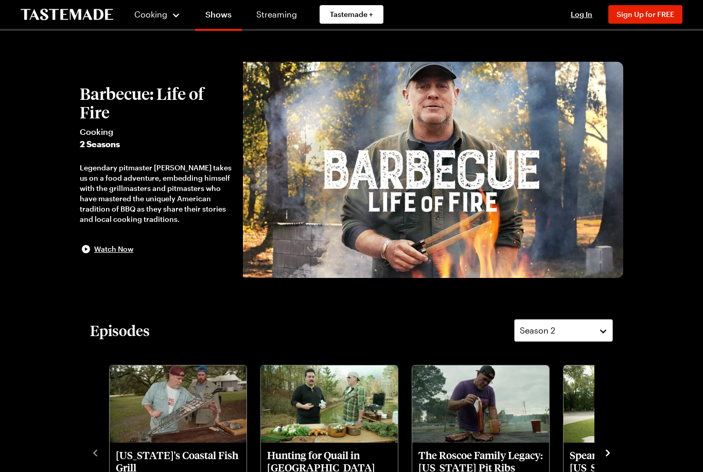  What do you see at coordinates (564, 331) in the screenshot?
I see `button: Season 2` at bounding box center [564, 331].